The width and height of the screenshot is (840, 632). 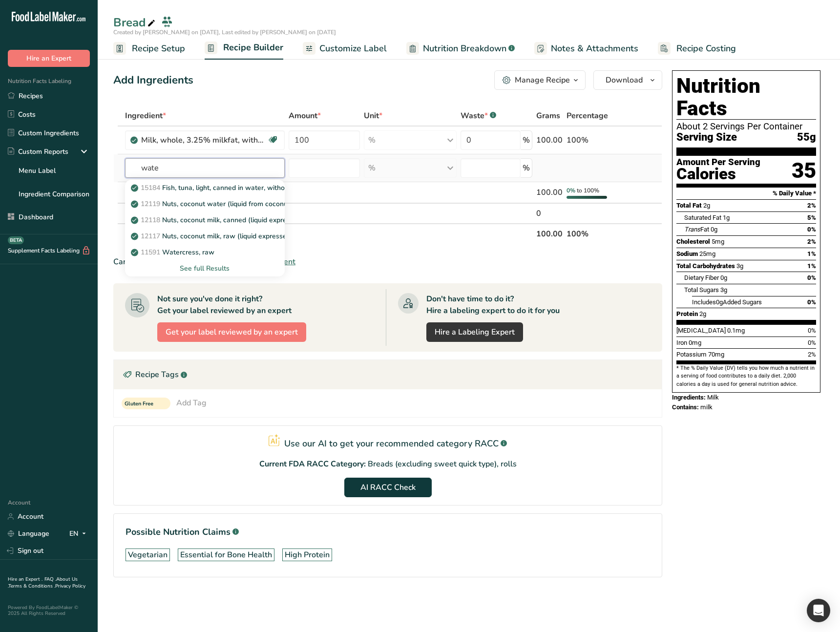 I want to click on a: FAQ ., so click(x=50, y=579).